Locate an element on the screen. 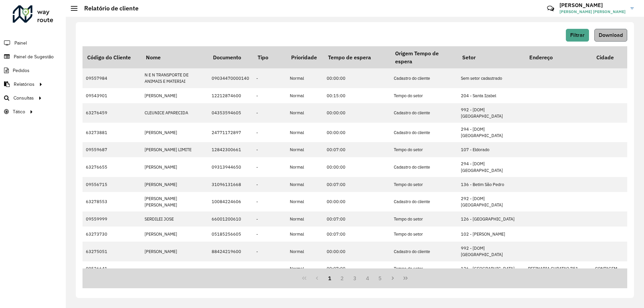 The image size is (644, 308). td: 09556715 is located at coordinates (112, 184).